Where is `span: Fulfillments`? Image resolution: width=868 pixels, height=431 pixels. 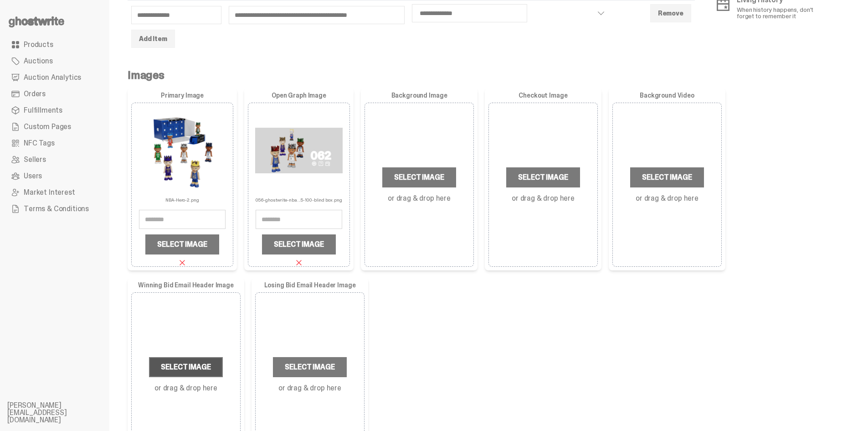
span: Fulfillments is located at coordinates (43, 110).